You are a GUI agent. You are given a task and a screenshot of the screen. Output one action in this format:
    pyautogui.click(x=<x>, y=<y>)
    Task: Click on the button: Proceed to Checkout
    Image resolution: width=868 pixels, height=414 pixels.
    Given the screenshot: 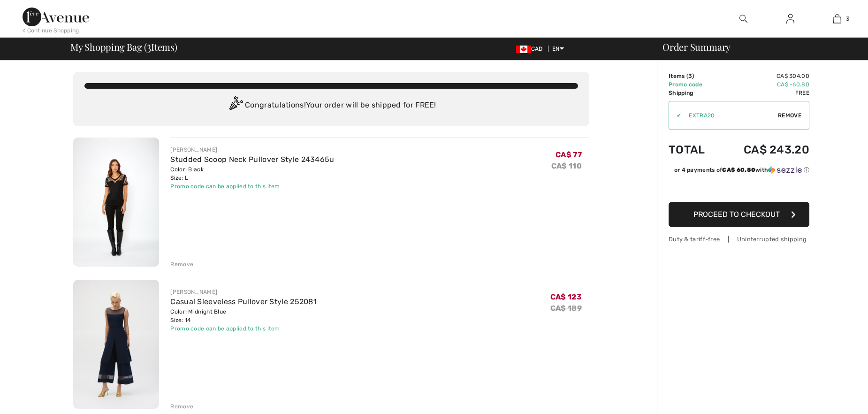 What is the action you would take?
    pyautogui.click(x=739, y=215)
    